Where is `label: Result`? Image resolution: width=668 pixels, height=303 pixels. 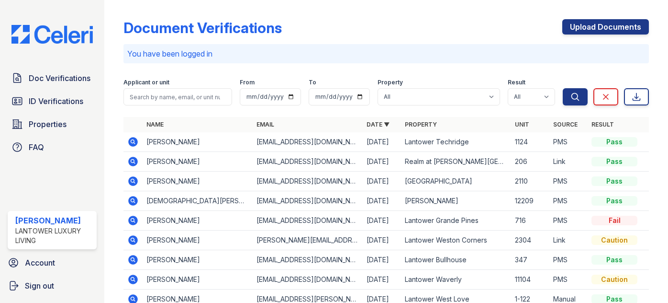
label: Result is located at coordinates (517, 82).